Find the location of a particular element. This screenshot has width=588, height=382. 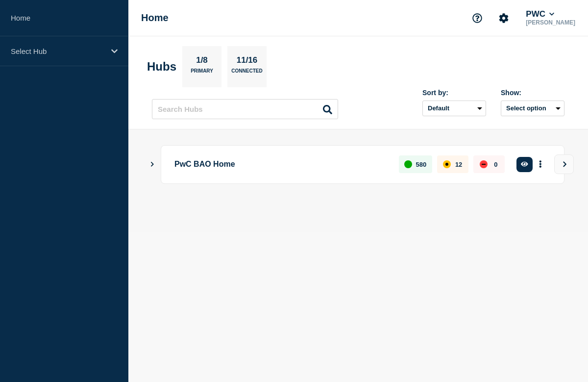

p: 580 is located at coordinates (421, 164).